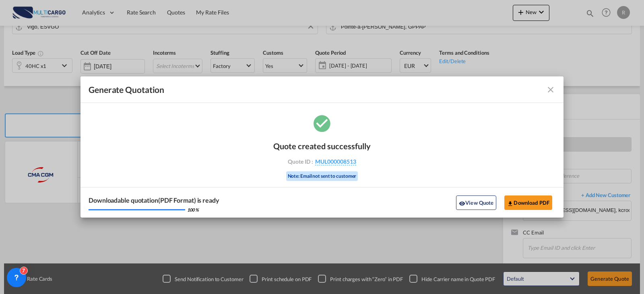 The height and width of the screenshot is (294, 644). I want to click on button: icon-eyeView Quote, so click(476, 202).